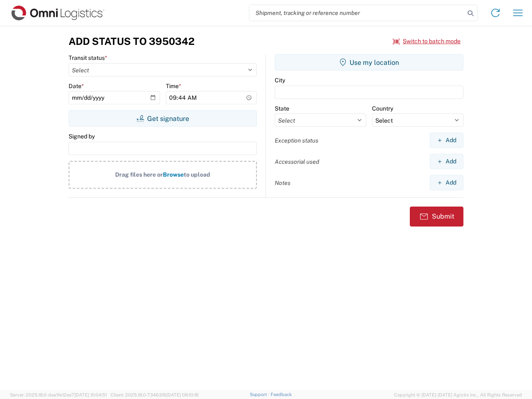  What do you see at coordinates (155, 395) in the screenshot?
I see `span: Client: 2025.18.0-7346316` at bounding box center [155, 395].